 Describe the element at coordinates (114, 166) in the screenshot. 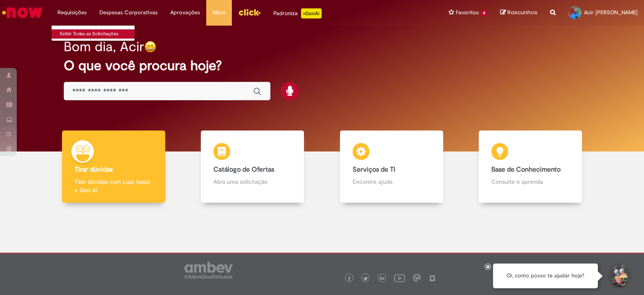

I see `a: Tirar dúvidas Tirar dúvidas com Lupi Assist e Gen Ai` at that location.